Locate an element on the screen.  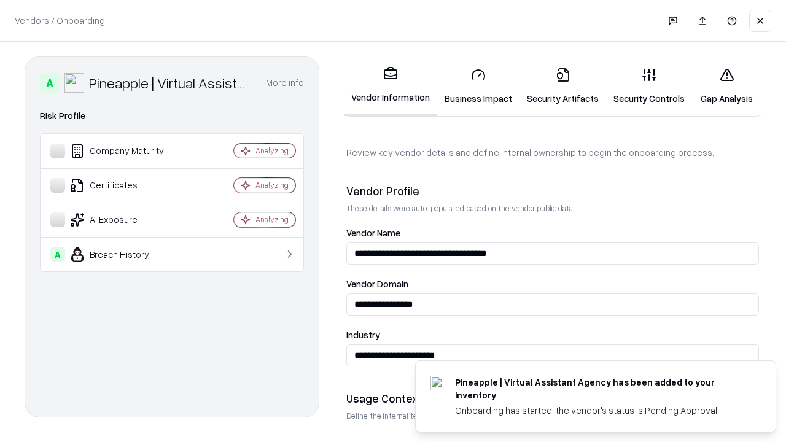
button: More info is located at coordinates (285, 83).